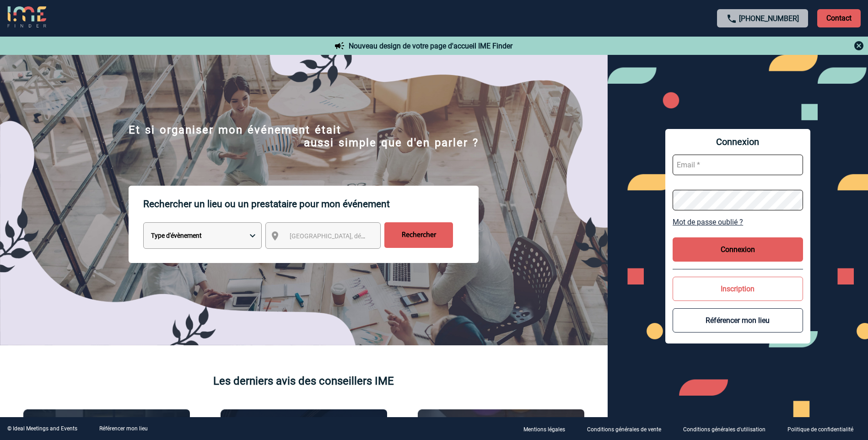 The width and height of the screenshot is (868, 440). Describe the element at coordinates (627, 429) in the screenshot. I see `a: Conditions générales de vente` at that location.